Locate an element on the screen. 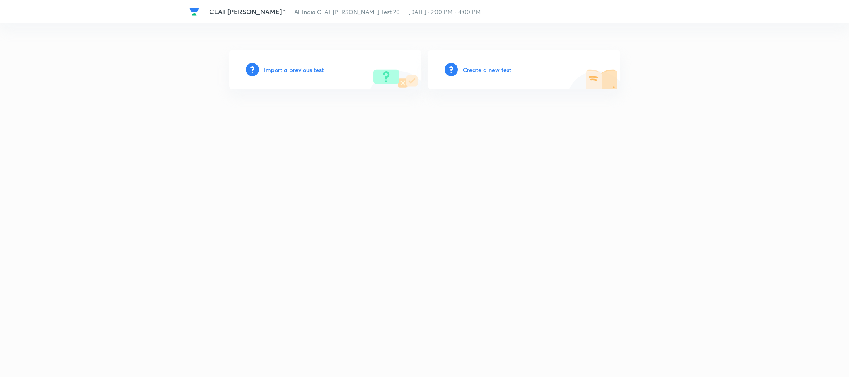 The width and height of the screenshot is (849, 377). h6: Import a previous test is located at coordinates (294, 70).